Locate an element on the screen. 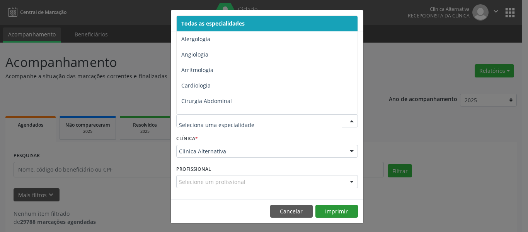 The image size is (528, 232). span: Arritmologia is located at coordinates (197, 70).